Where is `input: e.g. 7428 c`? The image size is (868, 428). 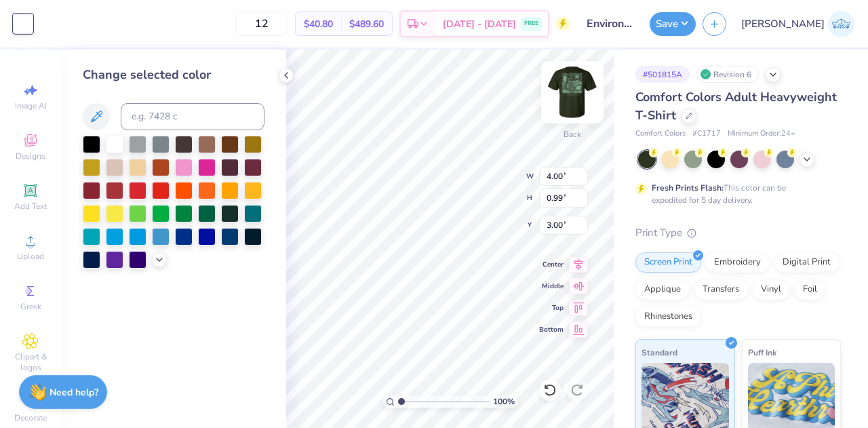 input: e.g. 7428 c is located at coordinates (192, 116).